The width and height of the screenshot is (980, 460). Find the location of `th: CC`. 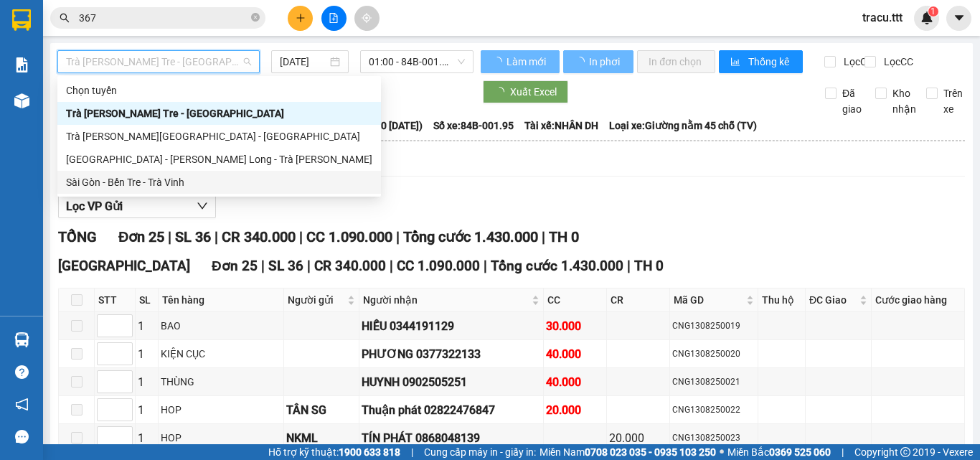

th: CC is located at coordinates (575, 300).